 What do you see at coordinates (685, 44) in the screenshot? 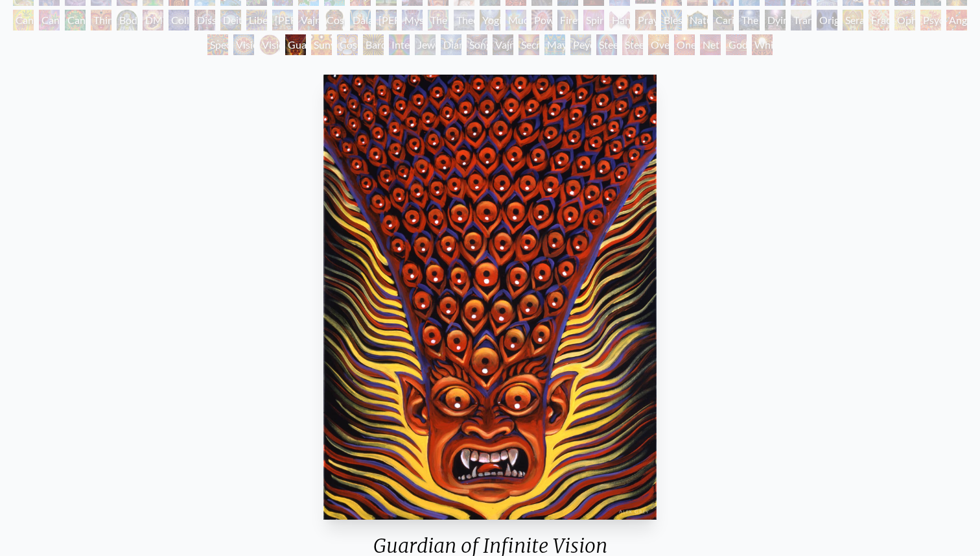
I see `div: One` at bounding box center [685, 44].